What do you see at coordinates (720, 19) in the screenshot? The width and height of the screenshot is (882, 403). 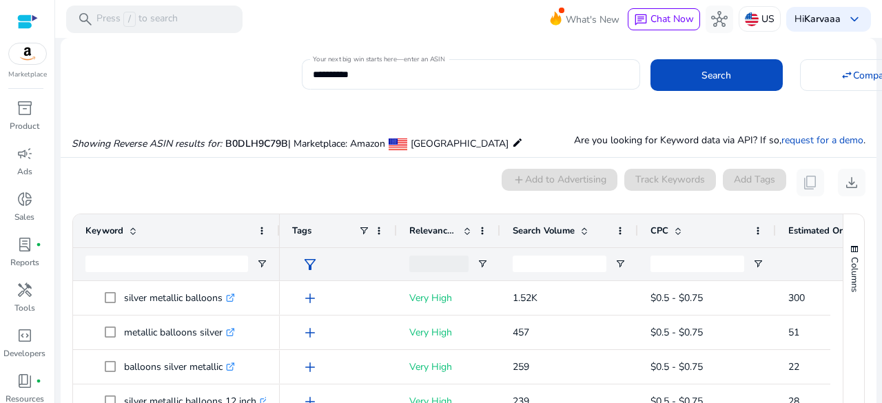 I see `button: hub` at bounding box center [720, 19].